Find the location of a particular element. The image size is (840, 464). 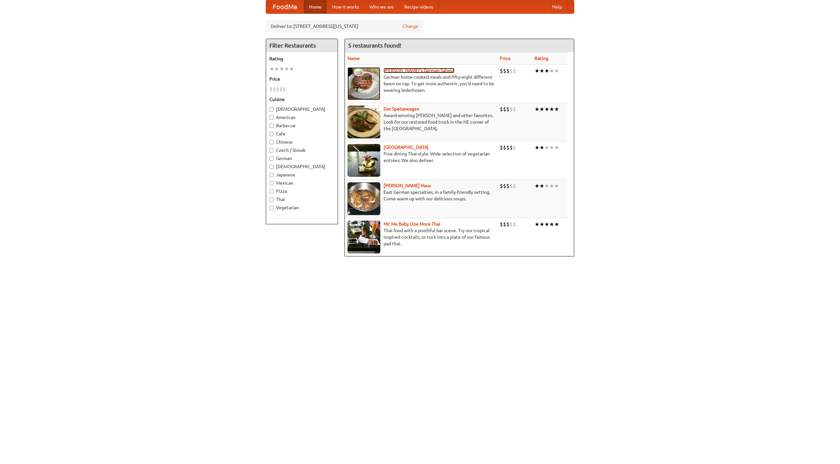

a: Name is located at coordinates (353, 58).